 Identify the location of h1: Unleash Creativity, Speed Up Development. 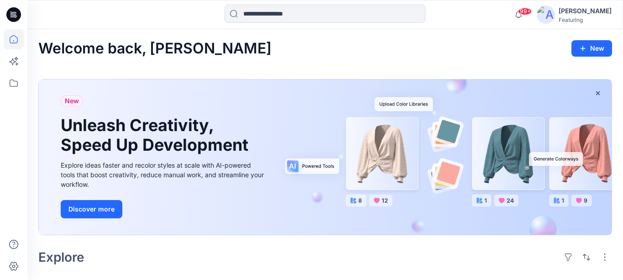
(156, 135).